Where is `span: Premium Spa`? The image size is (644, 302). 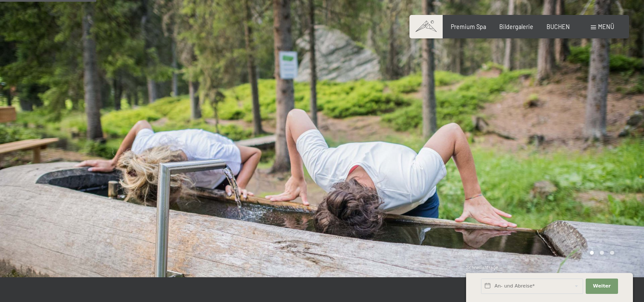 span: Premium Spa is located at coordinates (468, 26).